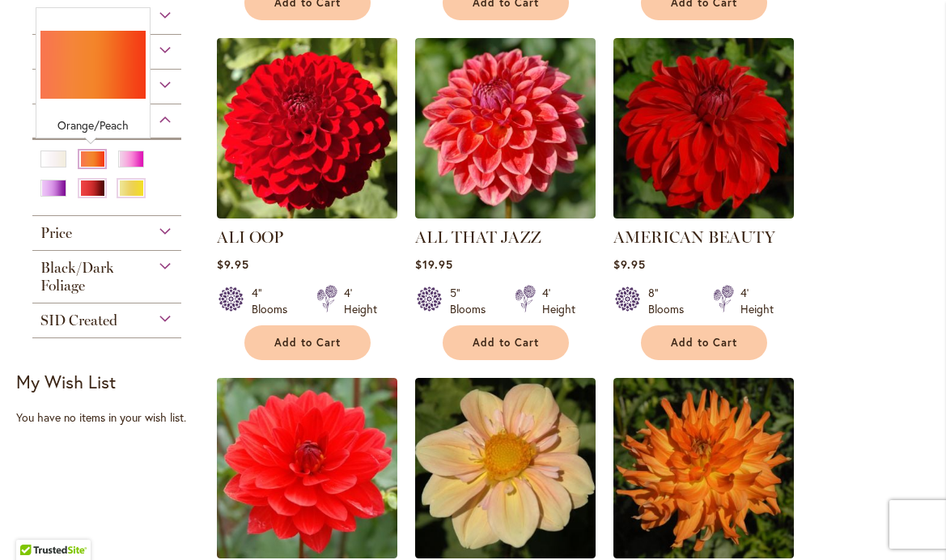 The width and height of the screenshot is (946, 560). I want to click on img: AZTECA, so click(703, 467).